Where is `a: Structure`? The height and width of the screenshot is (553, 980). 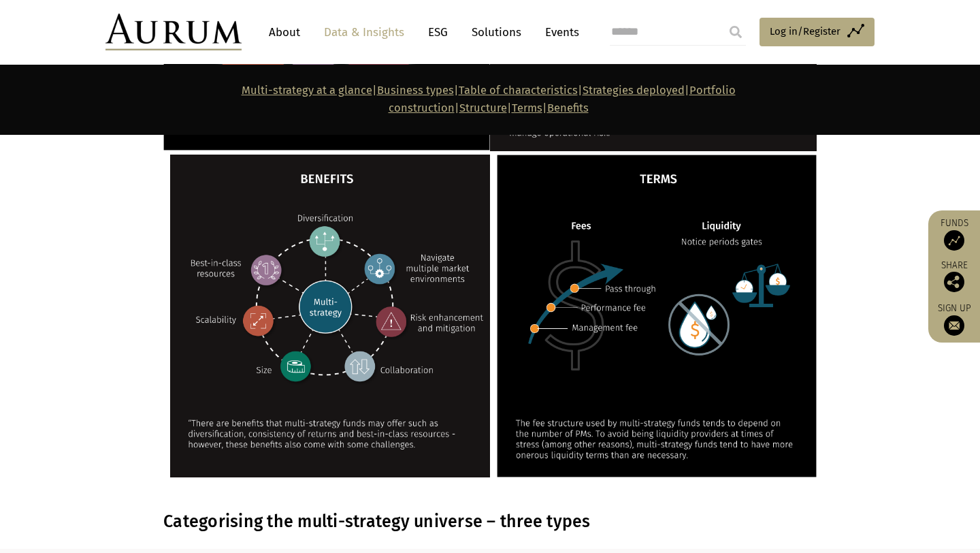 a: Structure is located at coordinates (483, 108).